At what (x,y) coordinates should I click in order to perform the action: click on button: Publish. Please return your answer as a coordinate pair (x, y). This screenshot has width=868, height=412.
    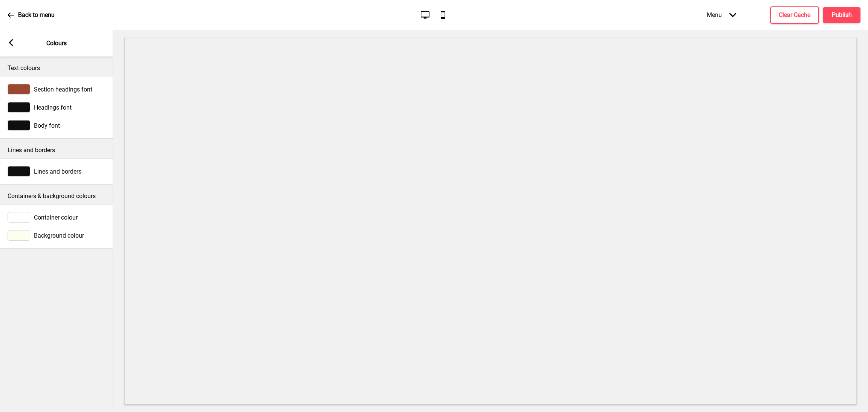
    Looking at the image, I should click on (842, 15).